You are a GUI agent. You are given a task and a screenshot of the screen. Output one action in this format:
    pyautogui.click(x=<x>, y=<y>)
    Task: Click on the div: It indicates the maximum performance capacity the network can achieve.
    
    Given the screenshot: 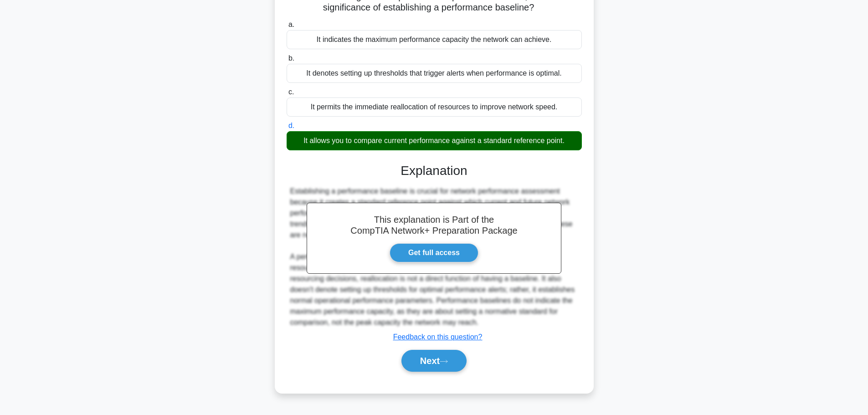 What is the action you would take?
    pyautogui.click(x=434, y=40)
    